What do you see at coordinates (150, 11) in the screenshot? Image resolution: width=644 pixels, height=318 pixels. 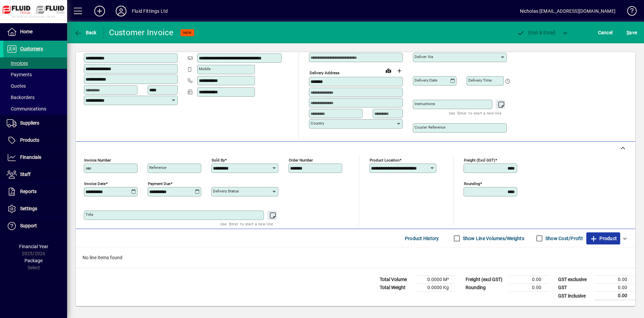 I see `div: Fluid Fittings Ltd` at bounding box center [150, 11].